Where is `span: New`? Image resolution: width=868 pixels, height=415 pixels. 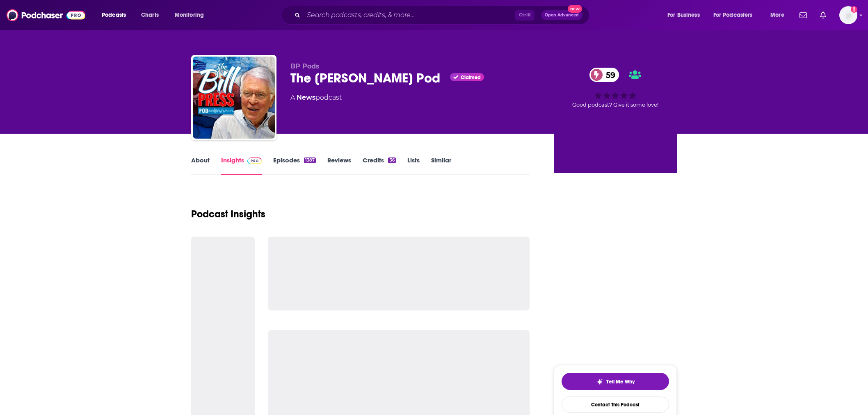 span: New is located at coordinates (575, 9).